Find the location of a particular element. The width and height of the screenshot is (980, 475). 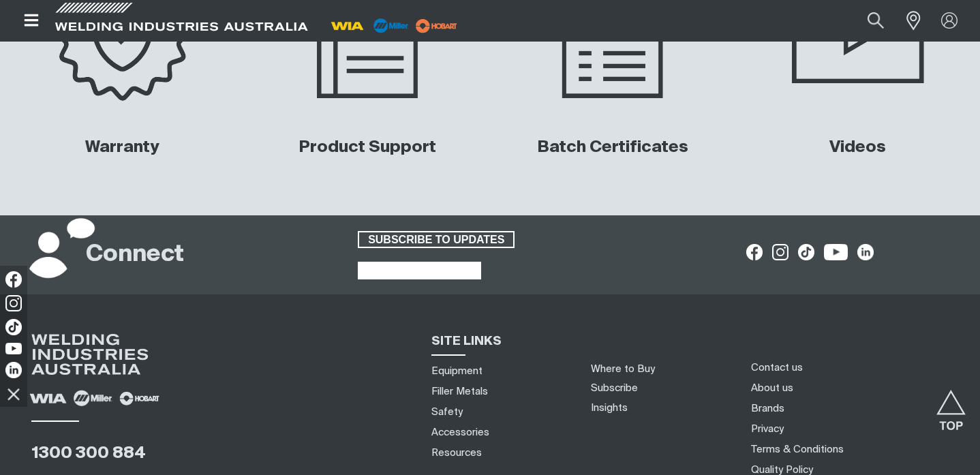

a: 1300 300 884 is located at coordinates (89, 453).